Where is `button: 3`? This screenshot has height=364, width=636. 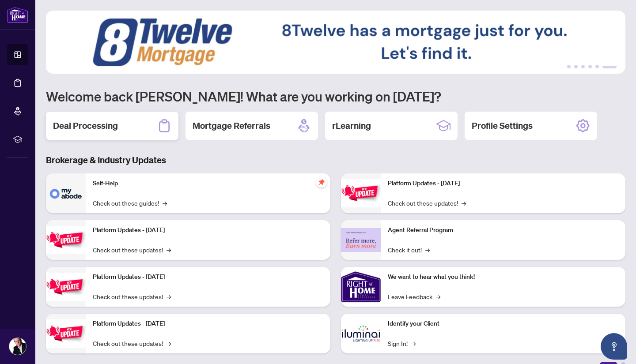 button: 3 is located at coordinates (583, 67).